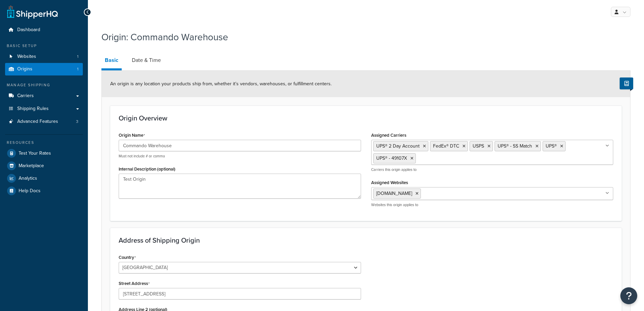 The width and height of the screenshot is (644, 311). Describe the element at coordinates (25, 96) in the screenshot. I see `span: Carriers` at that location.